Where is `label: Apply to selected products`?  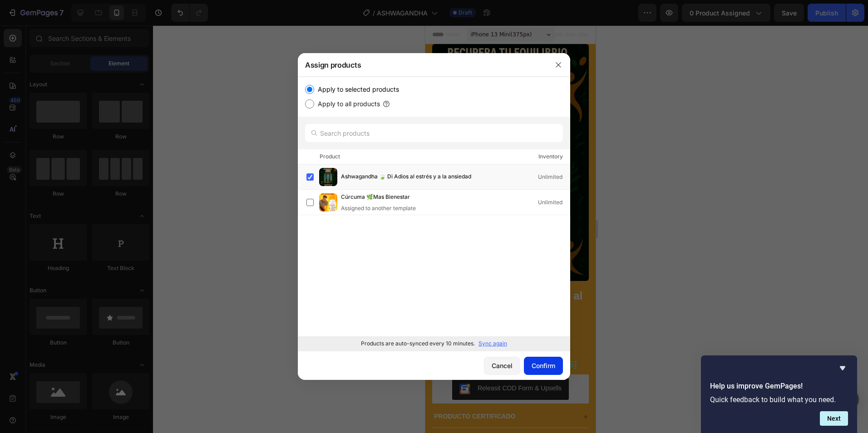
label: Apply to selected products is located at coordinates (357, 90).